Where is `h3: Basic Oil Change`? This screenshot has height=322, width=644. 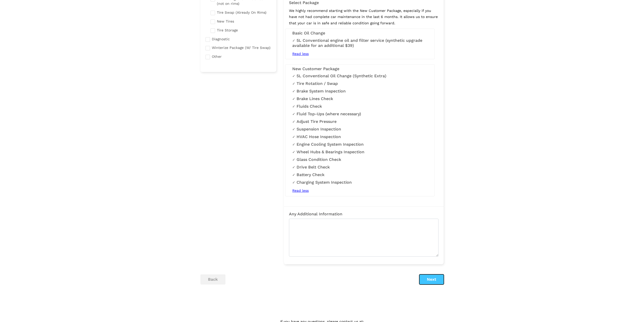 h3: Basic Oil Change is located at coordinates (360, 33).